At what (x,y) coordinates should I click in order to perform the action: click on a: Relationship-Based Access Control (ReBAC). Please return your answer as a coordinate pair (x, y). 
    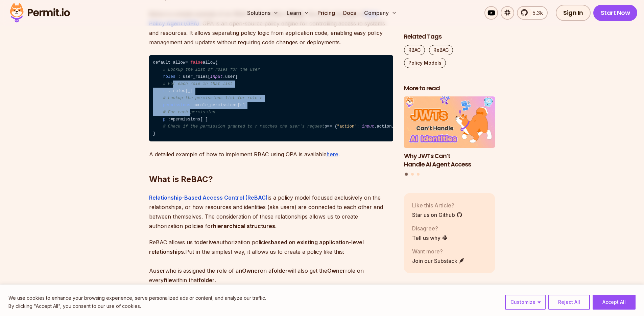
    Looking at the image, I should click on (208, 198).